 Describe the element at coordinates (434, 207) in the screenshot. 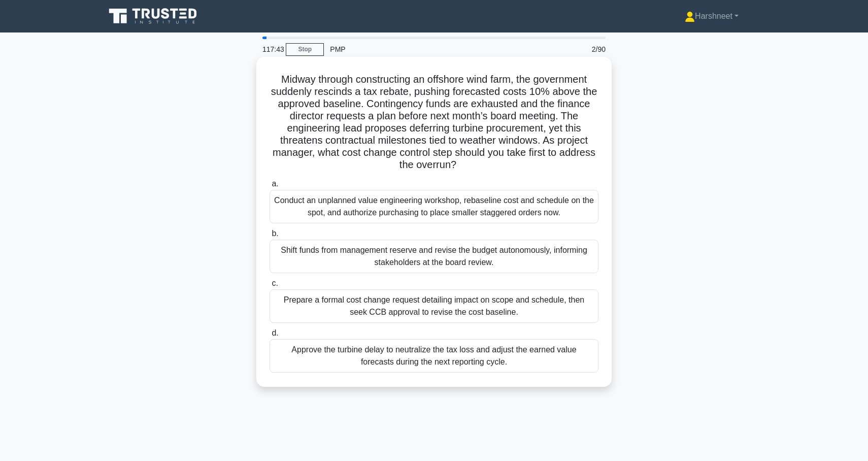

I see `div: Conduct an unplanned value engineering workshop, rebaseline cost and schedule on the spot, and au...` at that location.